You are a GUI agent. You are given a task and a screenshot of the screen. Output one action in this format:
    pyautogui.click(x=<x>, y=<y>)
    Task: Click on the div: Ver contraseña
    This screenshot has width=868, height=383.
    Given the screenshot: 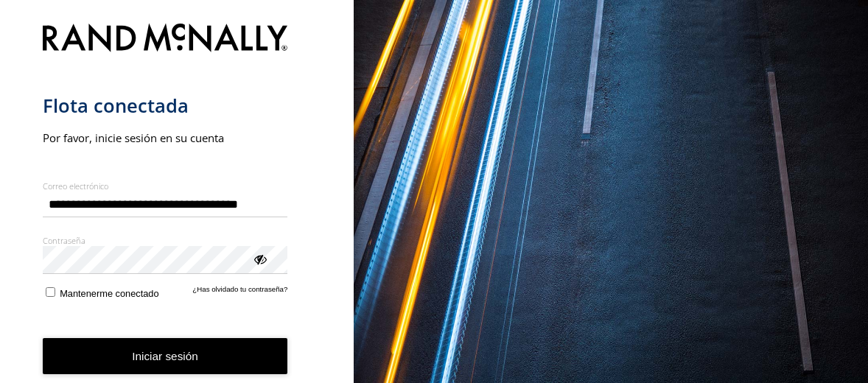 What is the action you would take?
    pyautogui.click(x=259, y=258)
    